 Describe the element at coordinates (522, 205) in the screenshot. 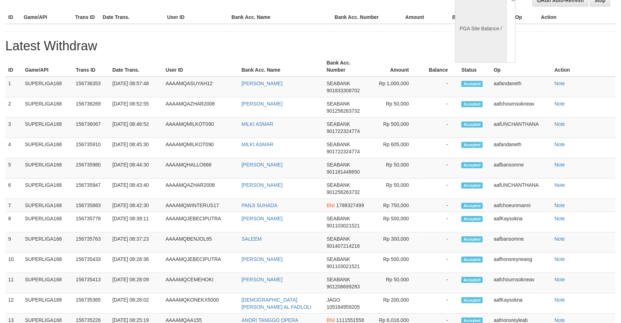

I see `td: aafchoeunmanni` at that location.